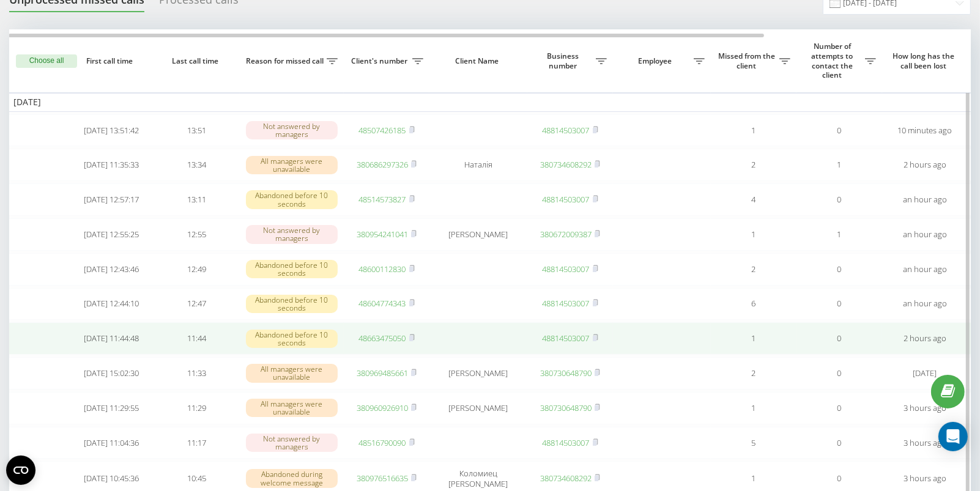 This screenshot has width=980, height=491. Describe the element at coordinates (565, 60) in the screenshot. I see `span: Business number` at that location.